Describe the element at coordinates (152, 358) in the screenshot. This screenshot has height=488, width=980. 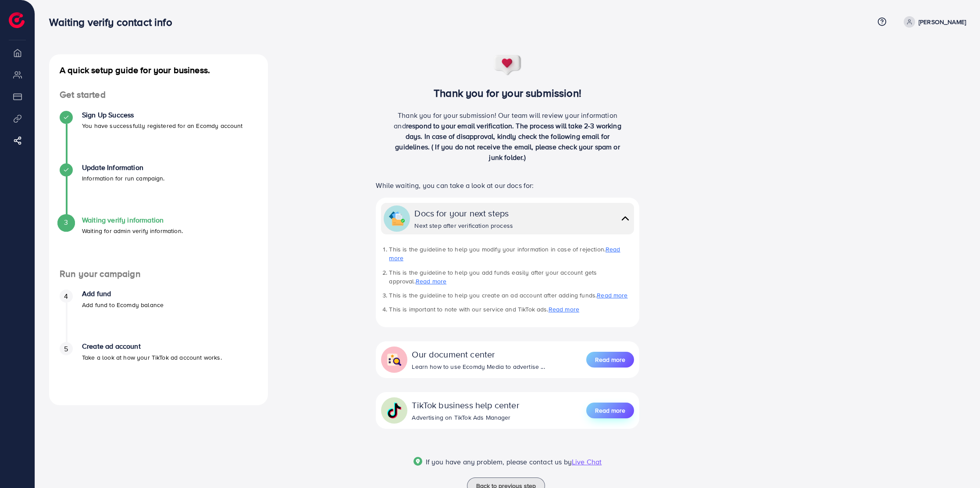
I see `p: Take a look at how your TikTok ad account works.` at that location.